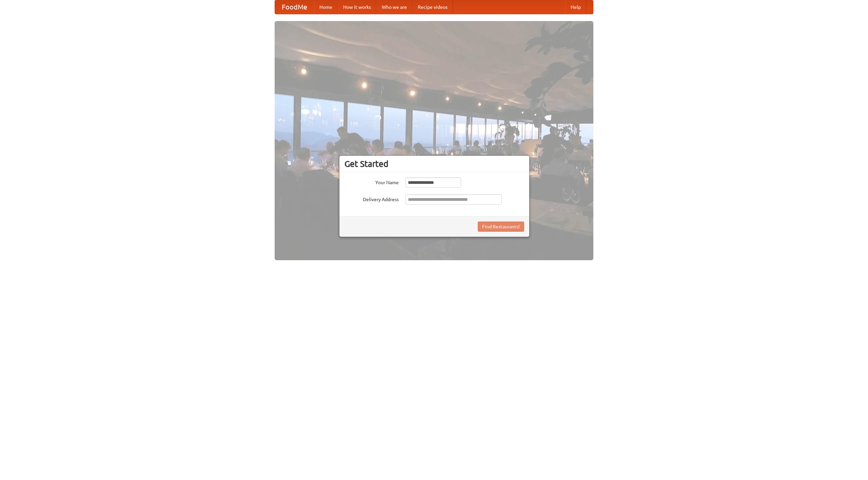 The height and width of the screenshot is (480, 868). I want to click on label: Delivery Address, so click(371, 198).